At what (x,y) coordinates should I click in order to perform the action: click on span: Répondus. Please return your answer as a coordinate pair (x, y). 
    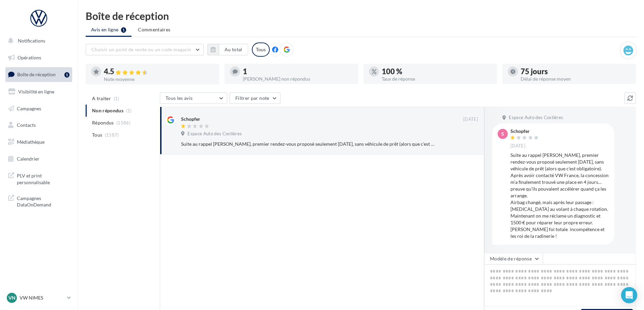
    Looking at the image, I should click on (103, 123).